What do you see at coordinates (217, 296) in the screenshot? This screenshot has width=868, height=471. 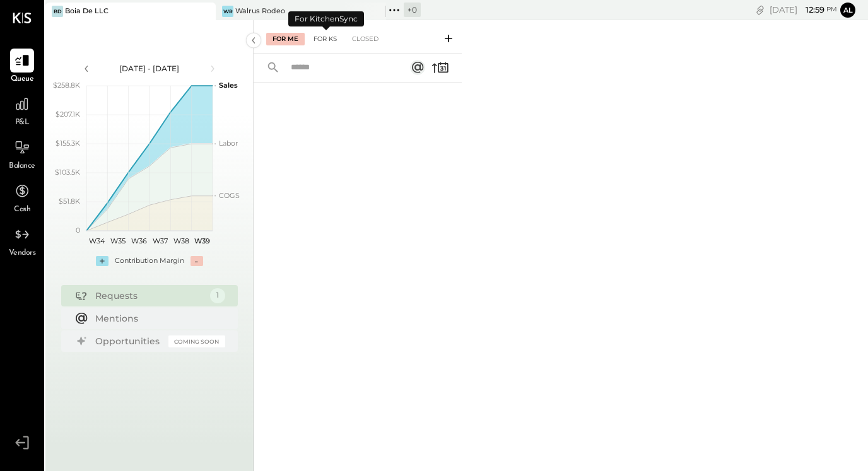 I see `div: 1` at bounding box center [217, 296].